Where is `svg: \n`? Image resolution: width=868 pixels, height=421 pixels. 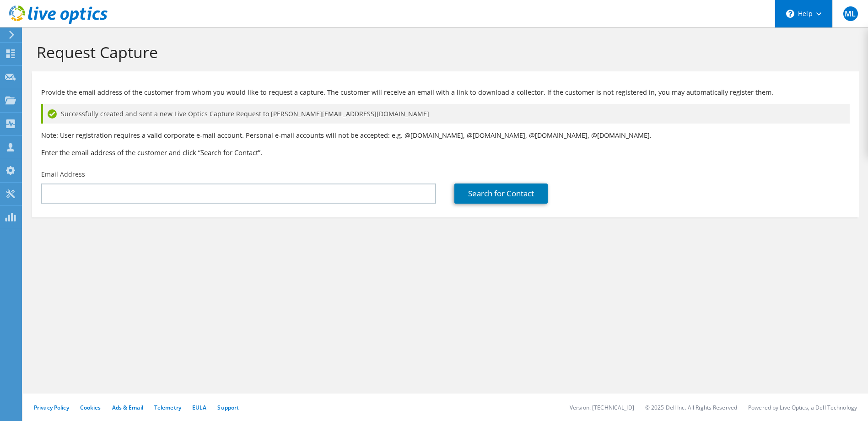
svg: \n is located at coordinates (790, 14).